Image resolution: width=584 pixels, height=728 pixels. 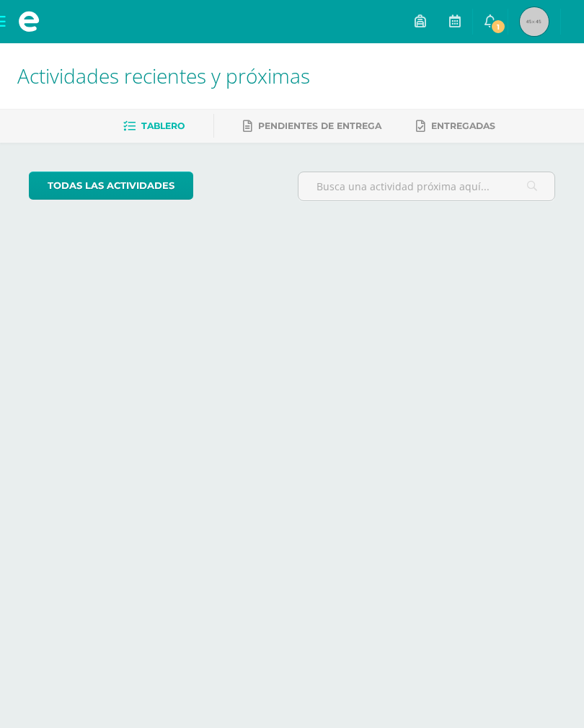 I want to click on a: todas las Actividades, so click(x=111, y=185).